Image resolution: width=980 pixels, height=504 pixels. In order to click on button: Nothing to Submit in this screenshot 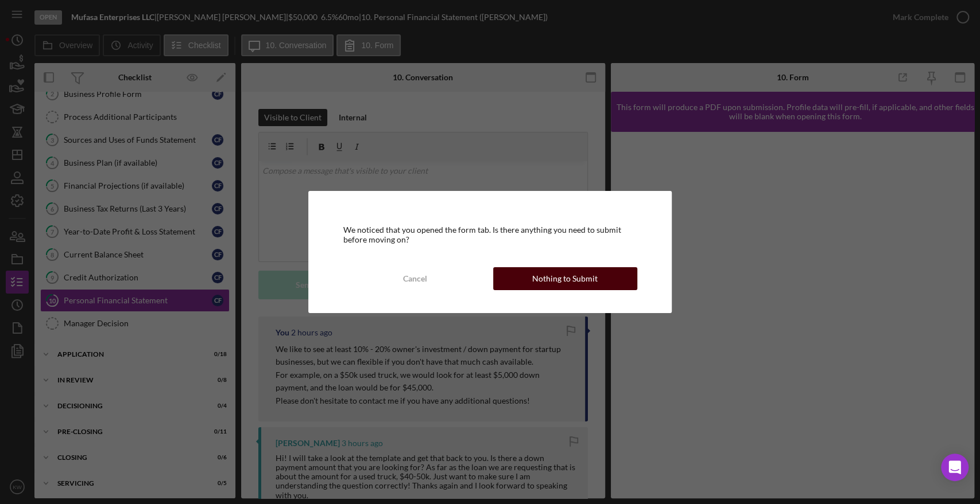, I will do `click(565, 279)`.